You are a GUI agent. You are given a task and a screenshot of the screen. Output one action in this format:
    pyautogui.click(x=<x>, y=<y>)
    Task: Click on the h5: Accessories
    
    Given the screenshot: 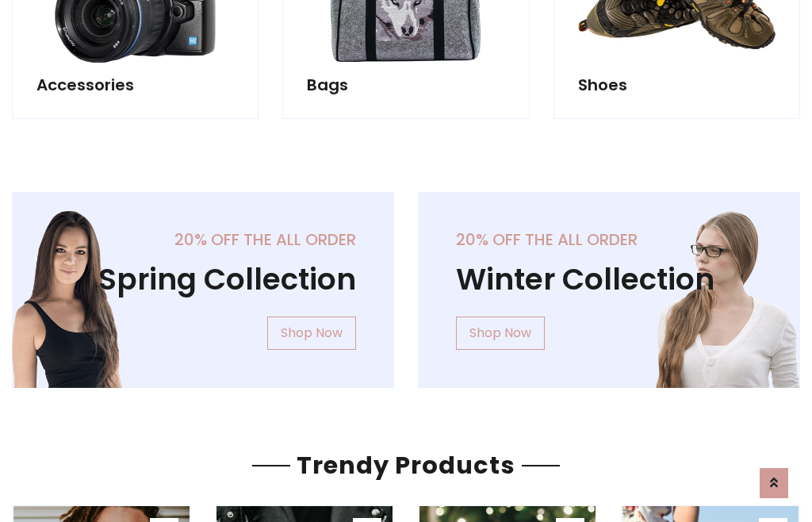 What is the action you would take?
    pyautogui.click(x=135, y=85)
    